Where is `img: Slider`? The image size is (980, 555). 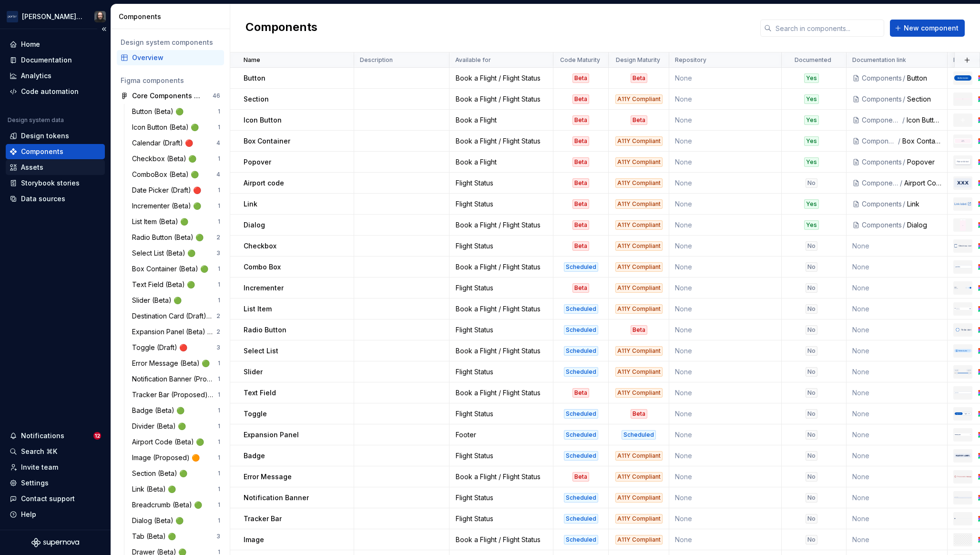
img: Slider is located at coordinates (963, 371).